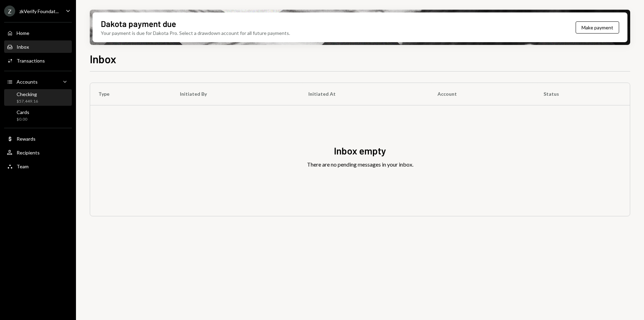  What do you see at coordinates (38, 153) in the screenshot?
I see `a: Recipients` at bounding box center [38, 153].